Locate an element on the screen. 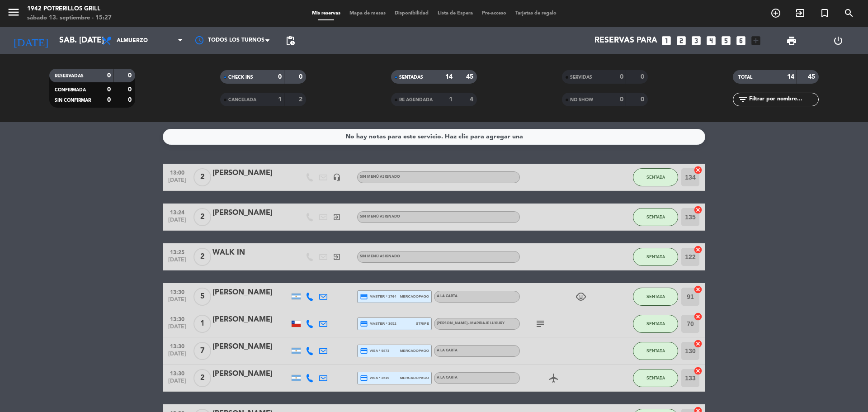 The image size is (868, 412). span: Disponibilidad is located at coordinates (412, 13).